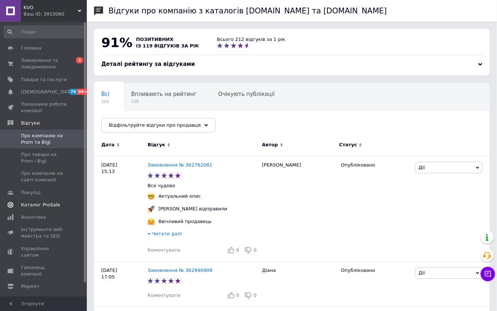 The height and width of the screenshot is (311, 497). What do you see at coordinates (180, 270) in the screenshot?
I see `a: Замовлення № 362990909` at bounding box center [180, 270].